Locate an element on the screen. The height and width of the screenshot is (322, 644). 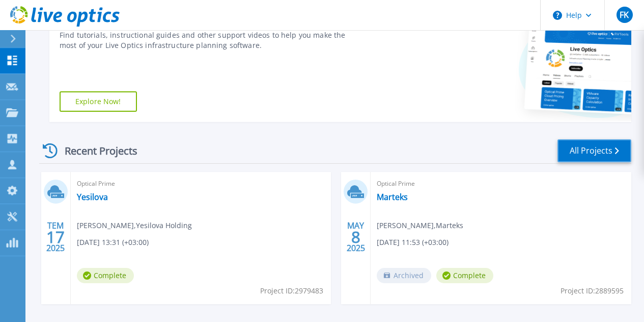
span: 17 is located at coordinates (56, 236).